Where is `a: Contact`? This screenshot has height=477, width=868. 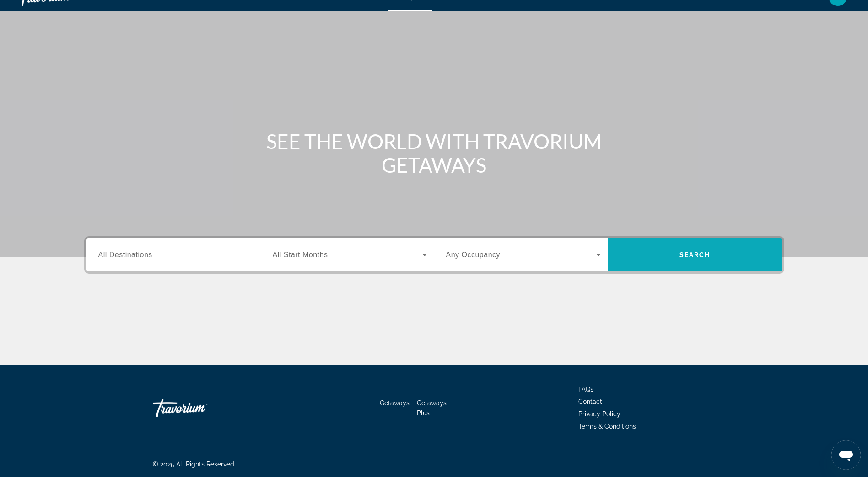 a: Contact is located at coordinates (590, 402).